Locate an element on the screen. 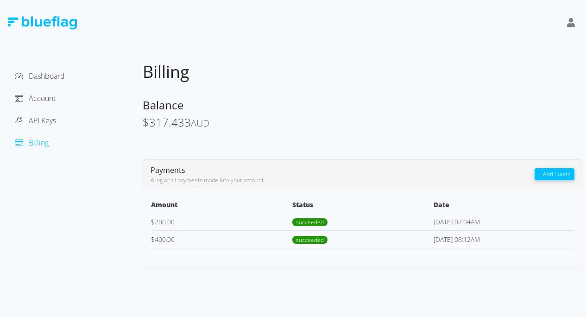 The height and width of the screenshot is (317, 586). td: 200.00 is located at coordinates (221, 222).